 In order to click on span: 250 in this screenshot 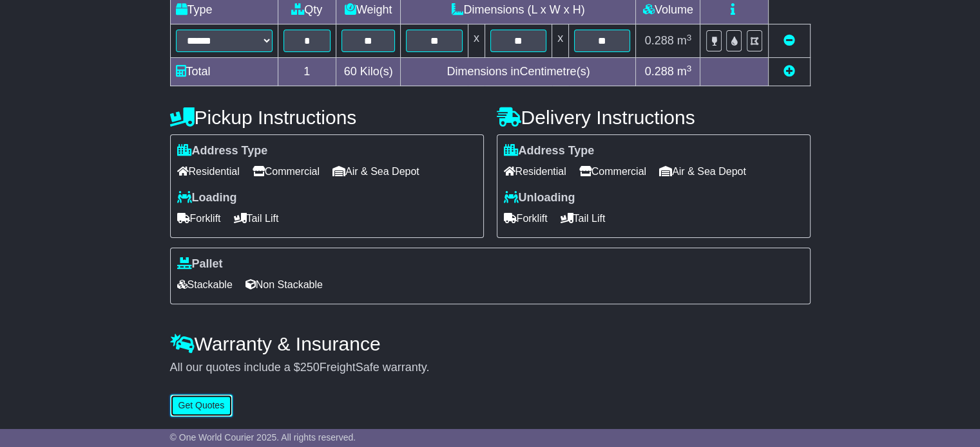, I will do `click(309, 368)`.